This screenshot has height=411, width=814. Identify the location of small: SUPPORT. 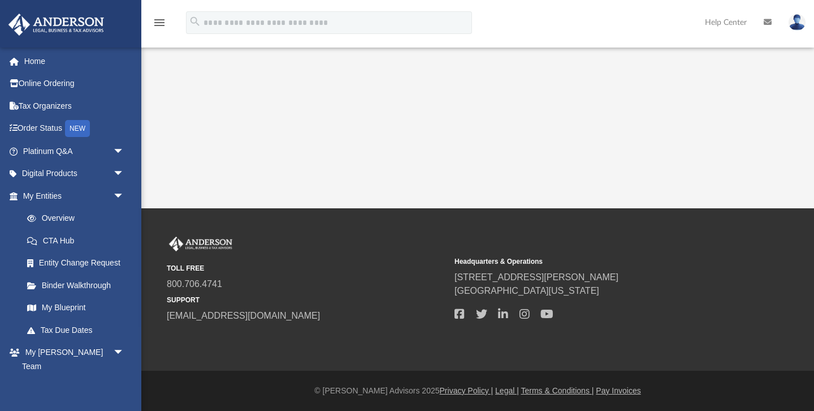
(307, 300).